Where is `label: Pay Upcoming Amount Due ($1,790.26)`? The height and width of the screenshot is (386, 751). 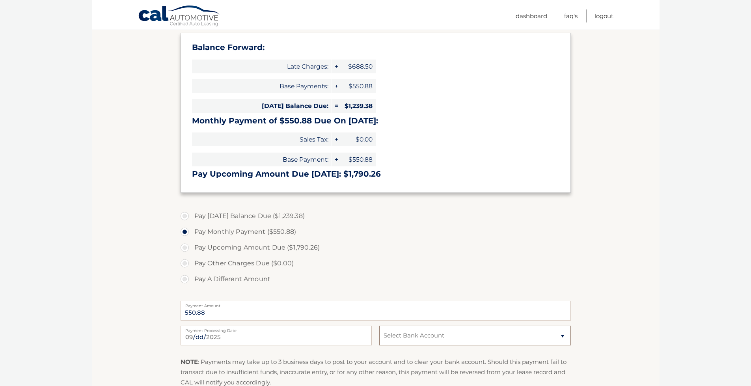 label: Pay Upcoming Amount Due ($1,790.26) is located at coordinates (376, 247).